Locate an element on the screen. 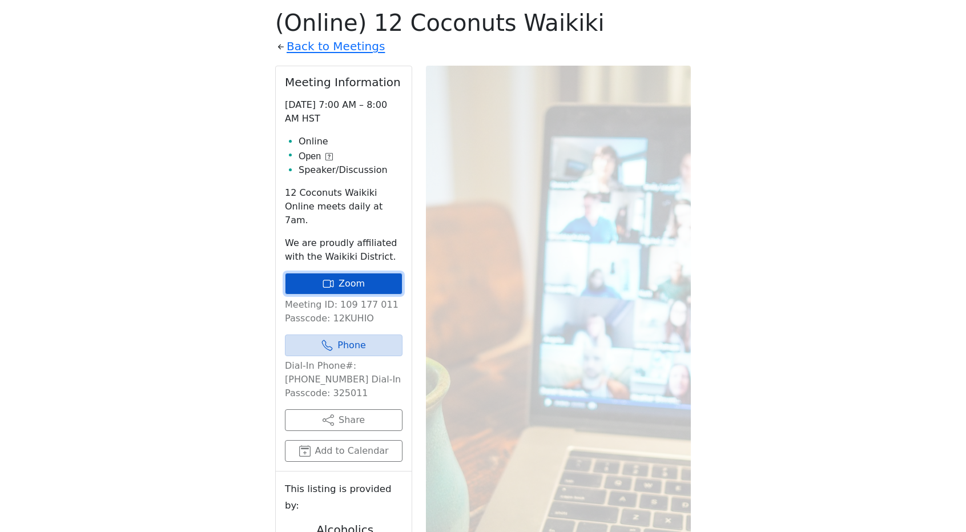 This screenshot has width=966, height=532. a: Back to Meetings is located at coordinates (336, 46).